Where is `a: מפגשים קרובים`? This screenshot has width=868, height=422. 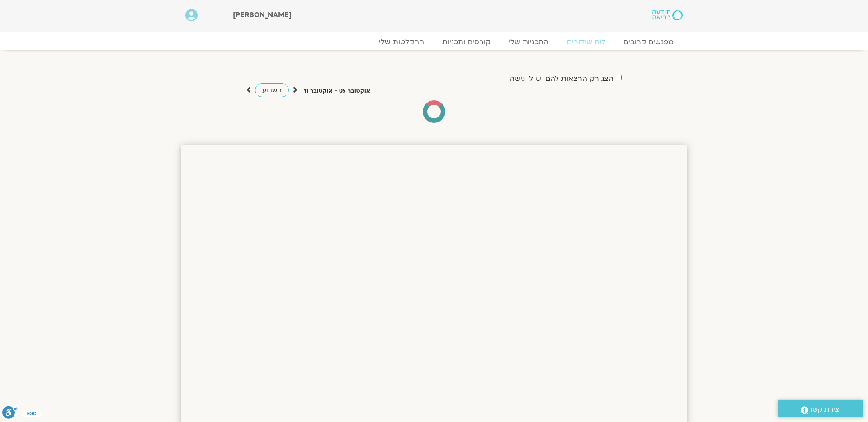
a: מפגשים קרובים is located at coordinates (649, 42).